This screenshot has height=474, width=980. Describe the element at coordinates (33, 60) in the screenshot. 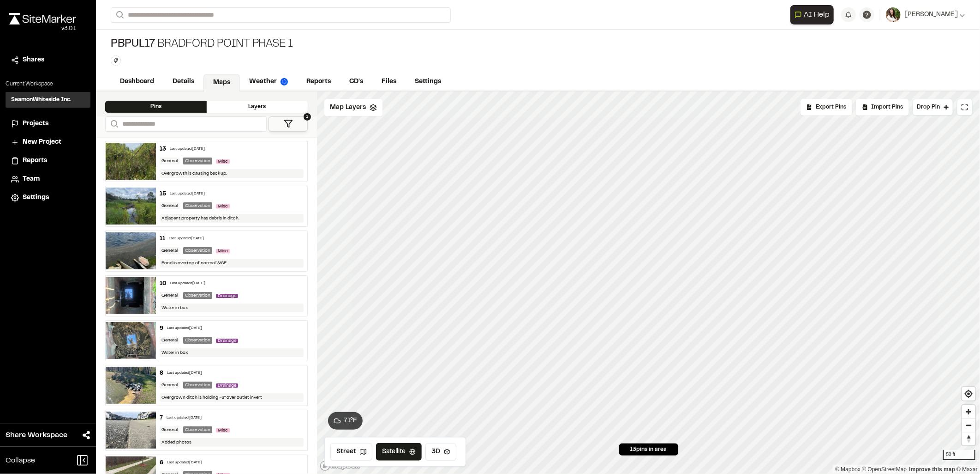

I see `span: Shares` at that location.